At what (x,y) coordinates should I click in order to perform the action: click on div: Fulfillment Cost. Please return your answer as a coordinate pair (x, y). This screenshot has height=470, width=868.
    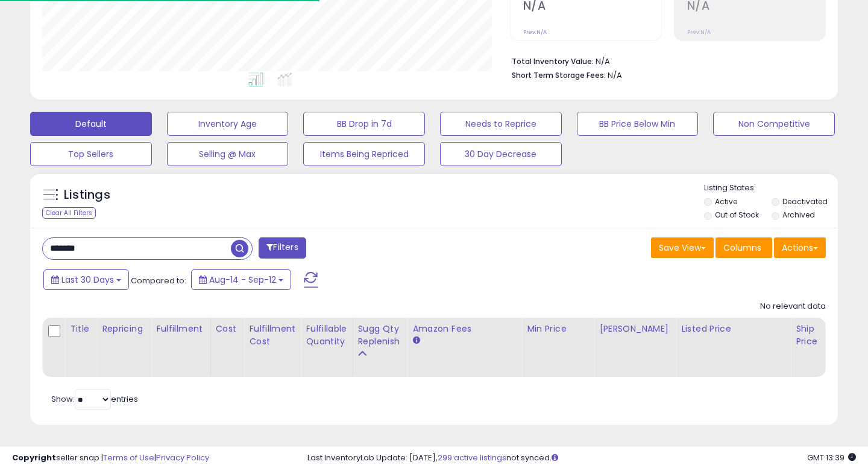
    Looking at the image, I should click on (272, 335).